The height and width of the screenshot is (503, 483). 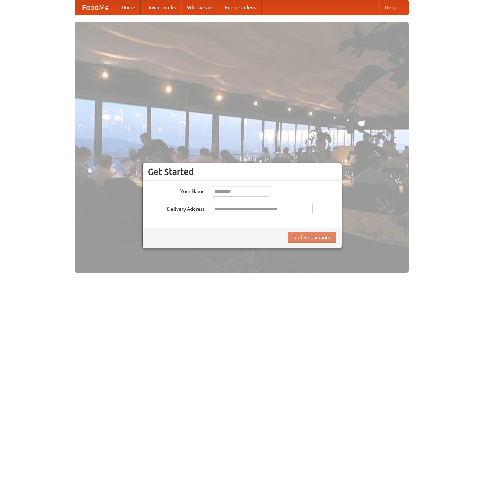 What do you see at coordinates (242, 172) in the screenshot?
I see `h3: Get Started` at bounding box center [242, 172].